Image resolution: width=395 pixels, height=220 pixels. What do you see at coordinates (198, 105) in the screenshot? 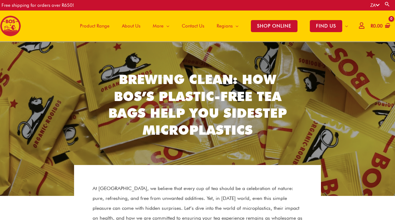
I see `h2: Brewing Clean: How BOS’s plastic-free tea bags help you sidestep microplastics` at bounding box center [198, 105].